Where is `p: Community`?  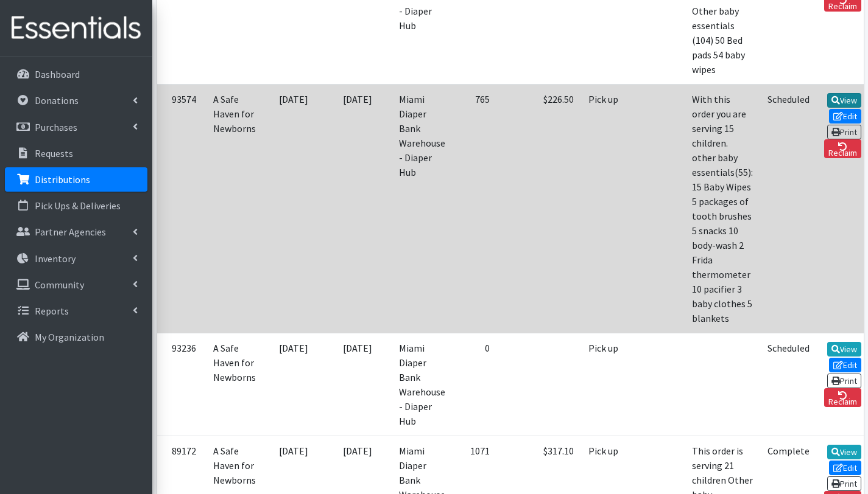
p: Community is located at coordinates (59, 285).